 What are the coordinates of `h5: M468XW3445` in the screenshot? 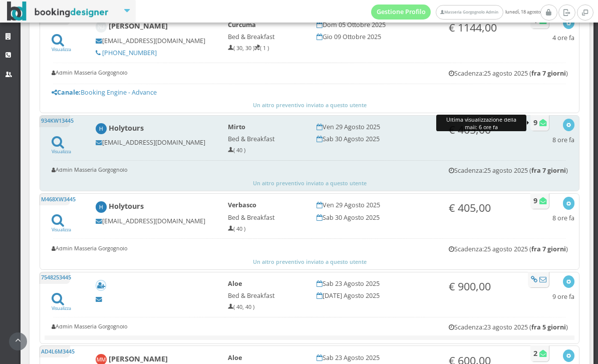 It's located at (54, 199).